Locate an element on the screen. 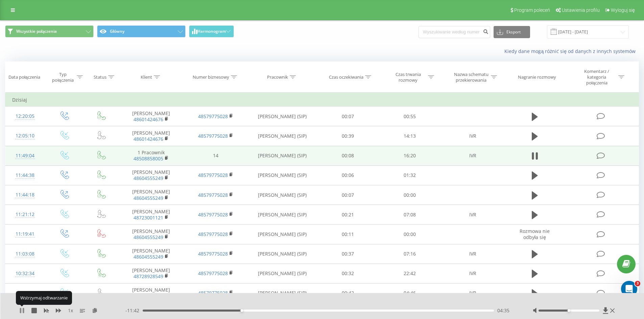  td: 00:39 is located at coordinates (348, 136).